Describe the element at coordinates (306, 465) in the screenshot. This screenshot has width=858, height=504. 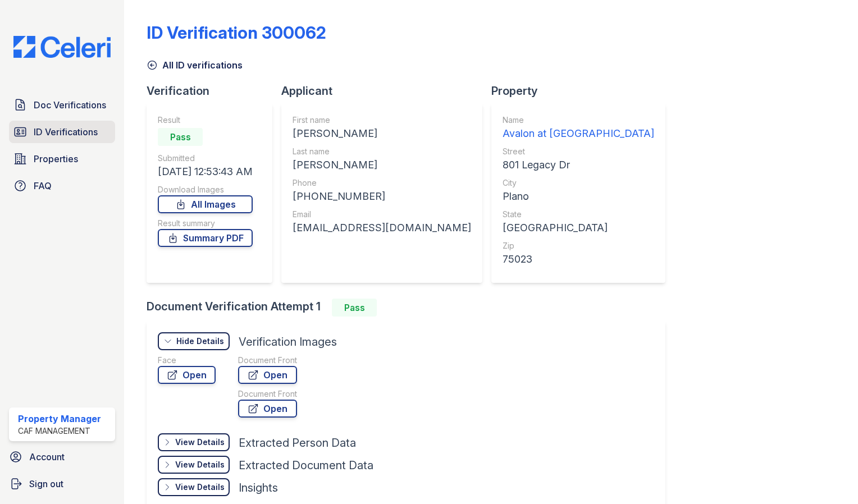
I see `div: Extracted Document Data` at that location.